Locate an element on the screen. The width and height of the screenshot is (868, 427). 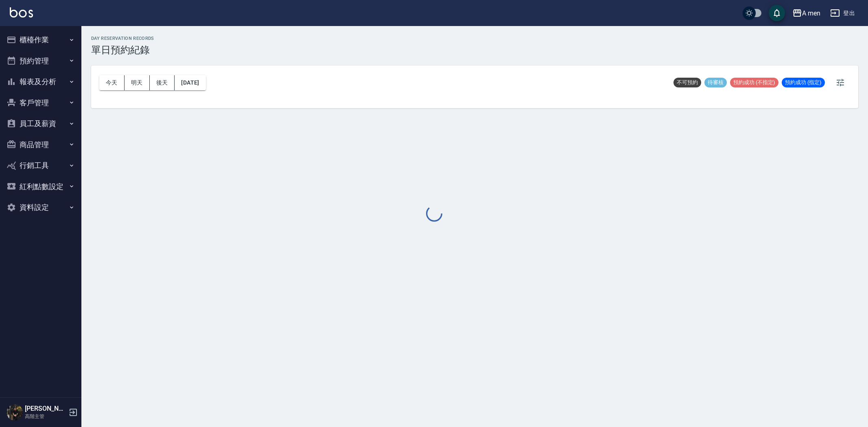
button: 資料設定 is located at coordinates (41, 207).